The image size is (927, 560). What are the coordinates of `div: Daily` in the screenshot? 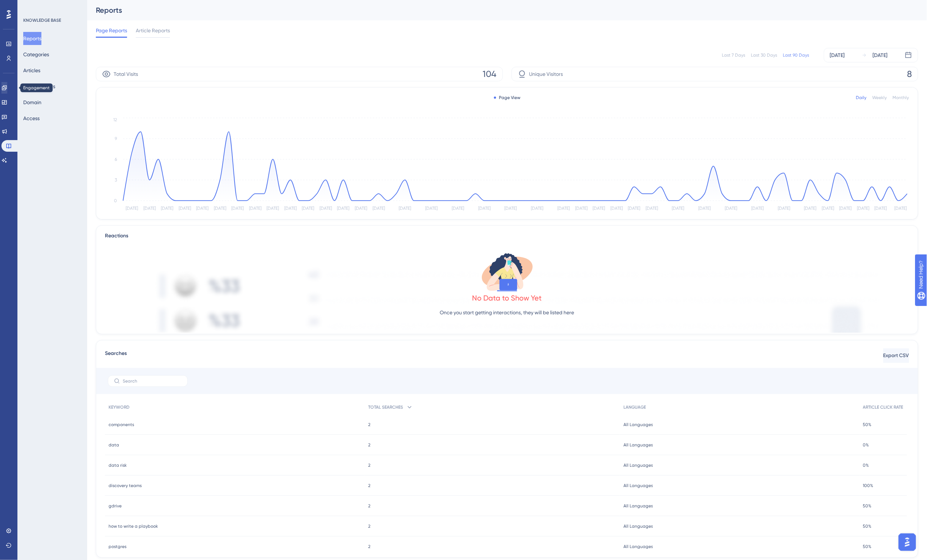 It's located at (861, 98).